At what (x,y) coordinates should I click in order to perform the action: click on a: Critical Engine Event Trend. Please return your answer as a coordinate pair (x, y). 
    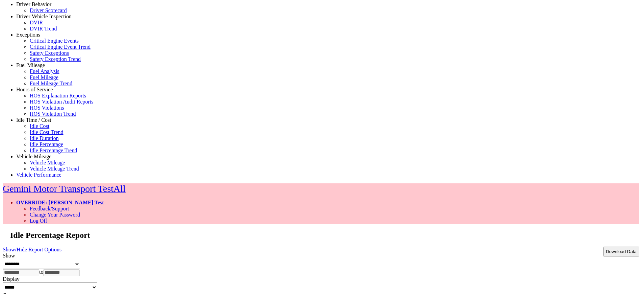
    Looking at the image, I should click on (60, 47).